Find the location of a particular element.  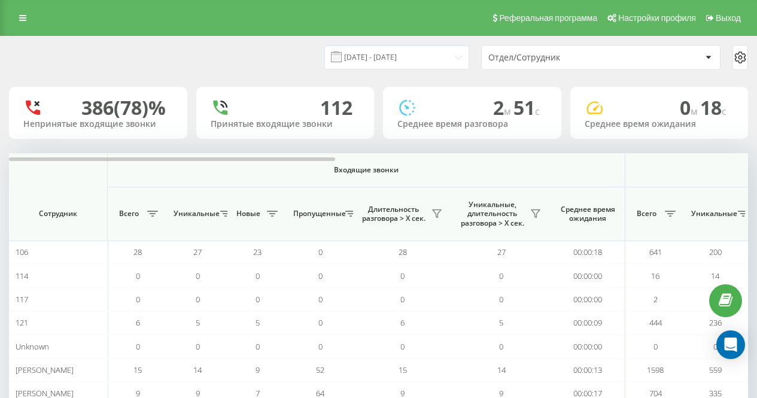

span: 444 is located at coordinates (655, 323).